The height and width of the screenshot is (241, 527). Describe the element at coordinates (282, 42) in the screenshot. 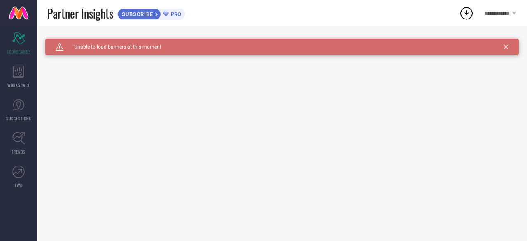

I see `div: Unable to load filters at this moment. Please try later.` at that location.